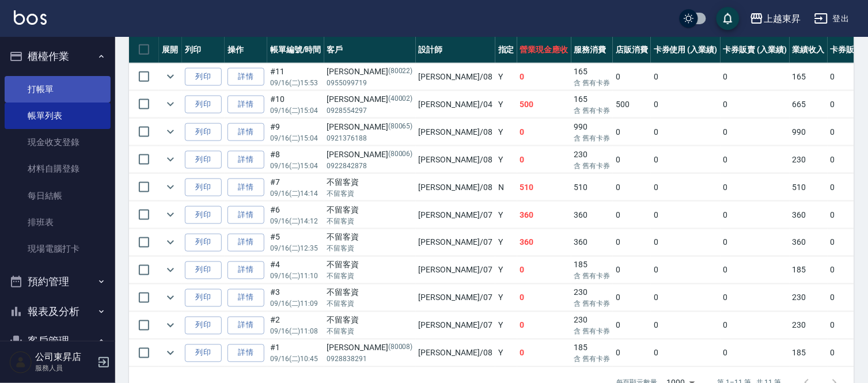 The image size is (868, 383). Describe the element at coordinates (296, 77) in the screenshot. I see `td: #11` at that location.